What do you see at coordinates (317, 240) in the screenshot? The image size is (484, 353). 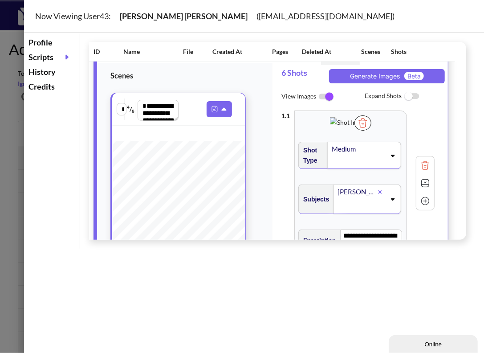 I see `span: Description` at bounding box center [317, 240].